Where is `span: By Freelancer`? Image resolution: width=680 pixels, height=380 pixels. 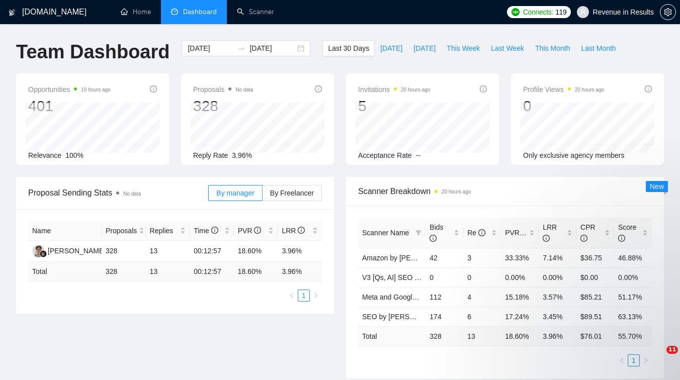 span: By Freelancer is located at coordinates (292, 193).